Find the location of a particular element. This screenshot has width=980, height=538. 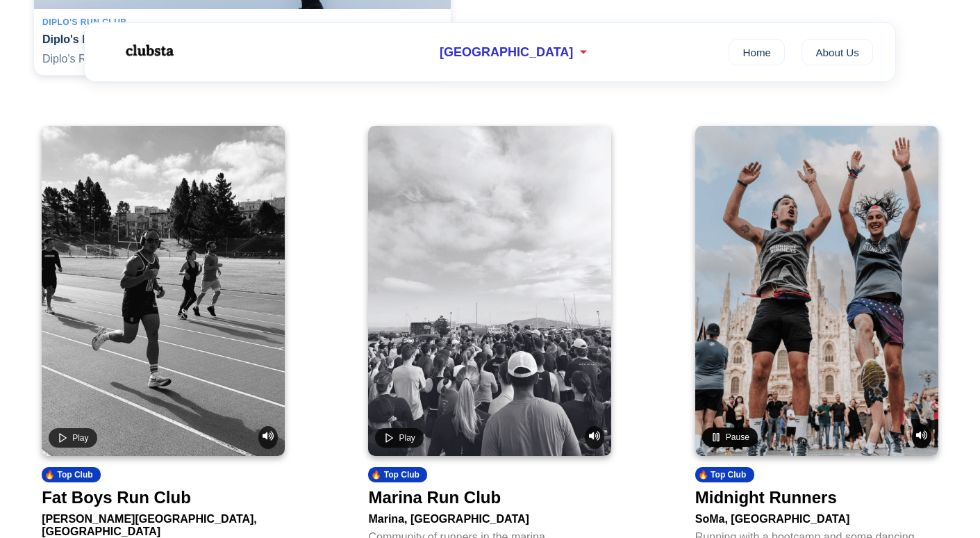

span: Pause is located at coordinates (738, 437).